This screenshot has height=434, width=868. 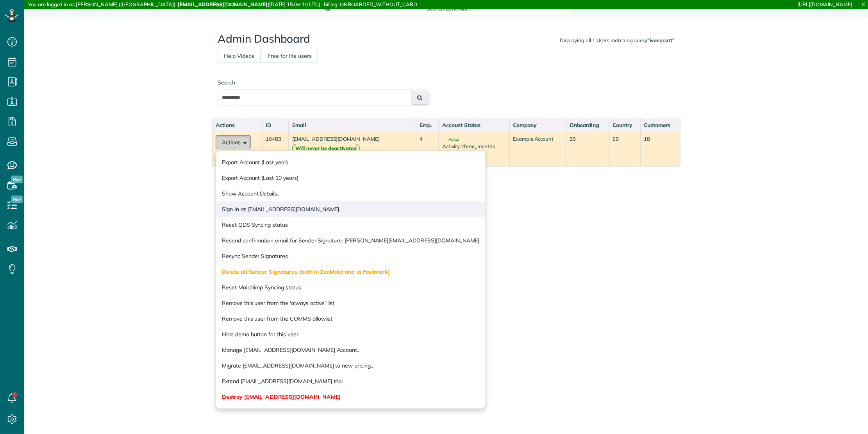 What do you see at coordinates (350, 178) in the screenshot?
I see `a: Export Account (Last 10 years)` at bounding box center [350, 178].